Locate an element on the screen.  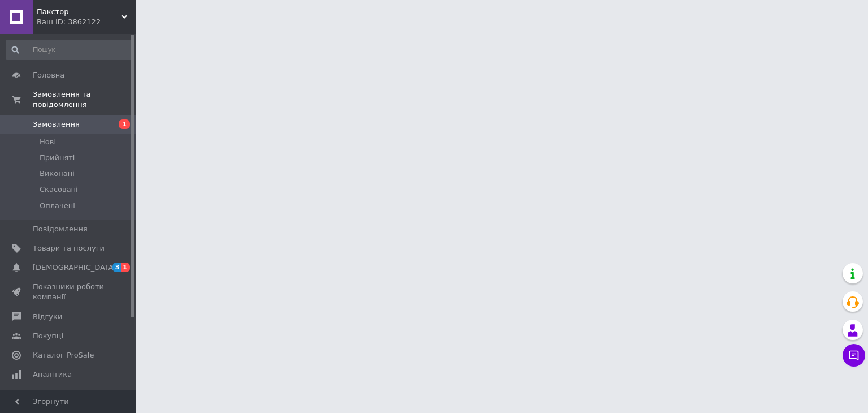
span: Повідомлення is located at coordinates (59, 229).